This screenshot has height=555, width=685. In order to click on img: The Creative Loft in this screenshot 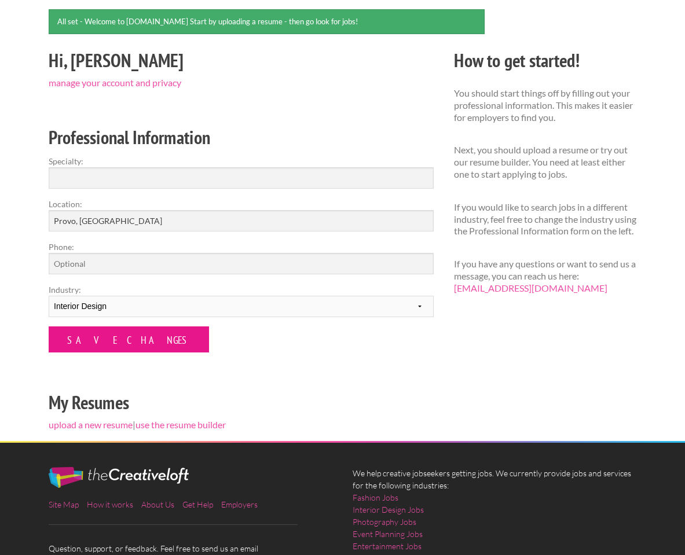, I will do `click(119, 478)`.